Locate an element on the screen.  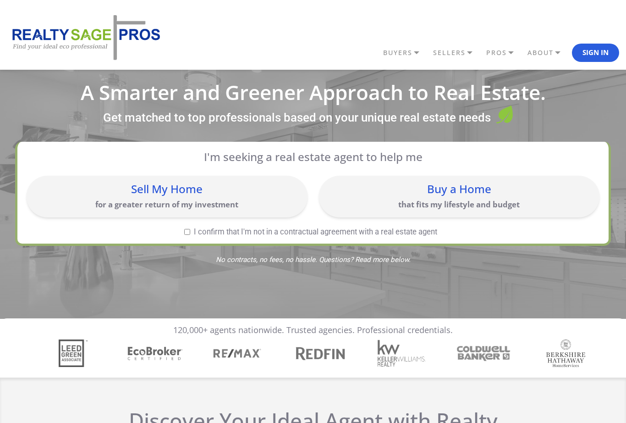
div: 5 / 7 is located at coordinates (405, 353).